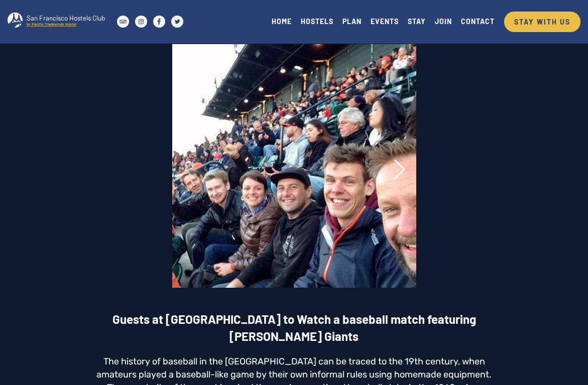  What do you see at coordinates (294, 166) in the screenshot?
I see `img: checking-spectators-out-the-sfgiants-at-attpark-17-inning-game-we-only-made-it-part-of-the-way-th...` at bounding box center [294, 166].